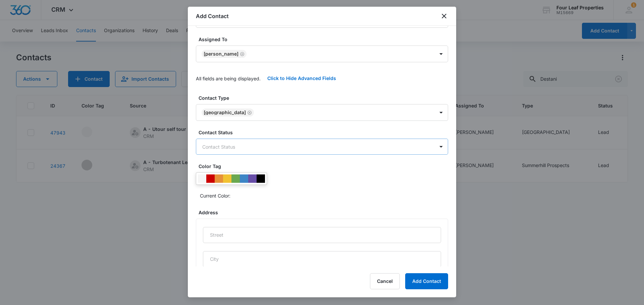  Describe the element at coordinates (322, 259) in the screenshot. I see `input: City` at that location.